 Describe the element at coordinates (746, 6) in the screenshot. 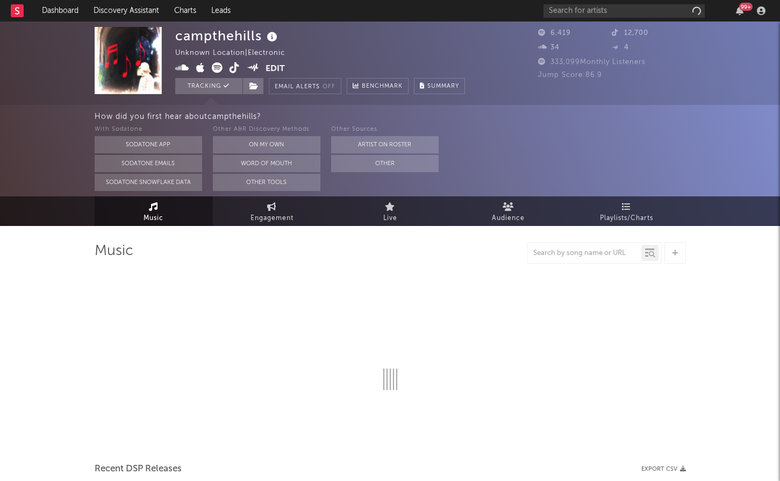

I see `div: 99 +` at that location.